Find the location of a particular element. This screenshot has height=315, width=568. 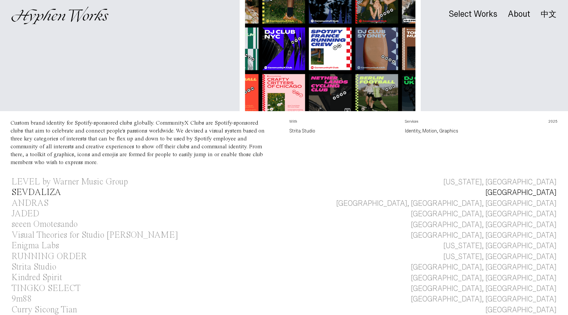

p: 2025 is located at coordinates (540, 123).